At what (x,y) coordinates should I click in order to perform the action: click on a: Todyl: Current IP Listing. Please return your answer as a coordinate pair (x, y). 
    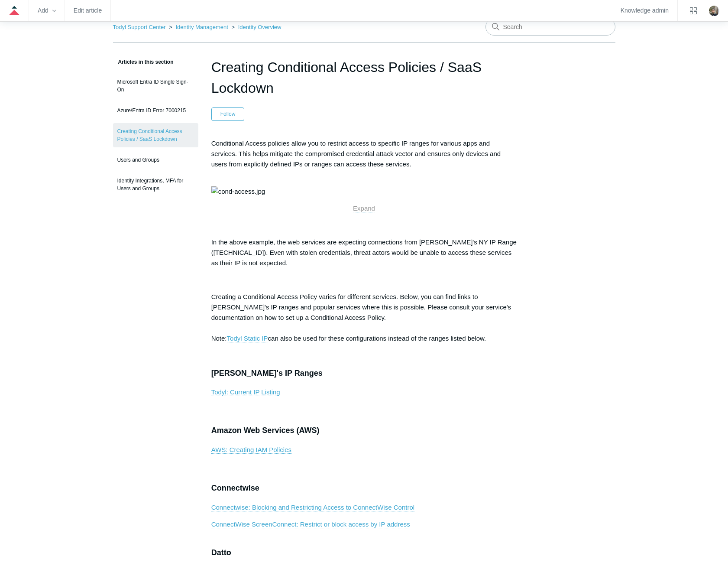
    Looking at the image, I should click on (245, 392).